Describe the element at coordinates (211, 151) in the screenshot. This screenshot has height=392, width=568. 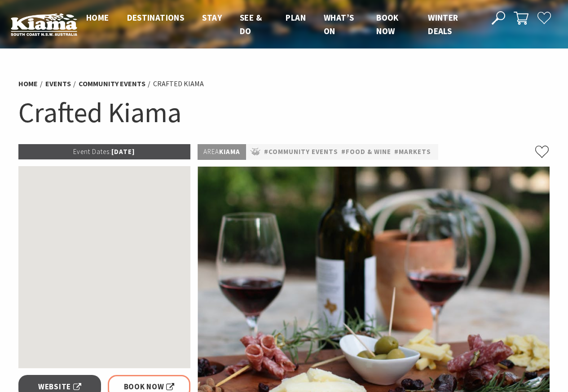
I see `span: Area` at that location.